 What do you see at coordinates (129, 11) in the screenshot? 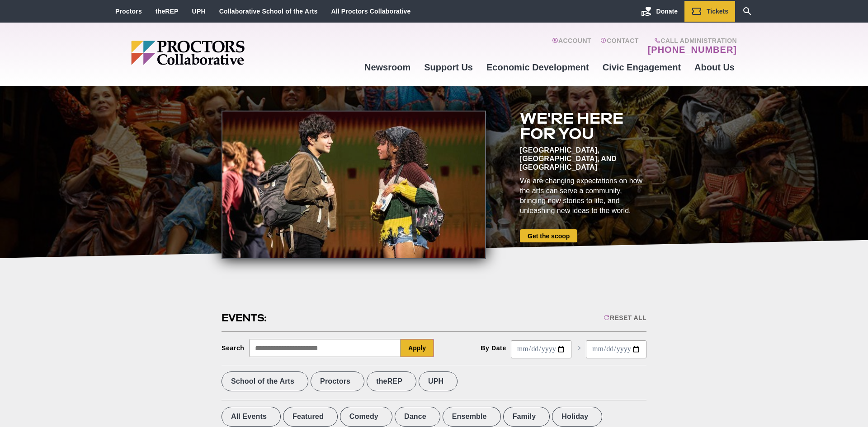
I see `a: Proctors` at bounding box center [129, 11].